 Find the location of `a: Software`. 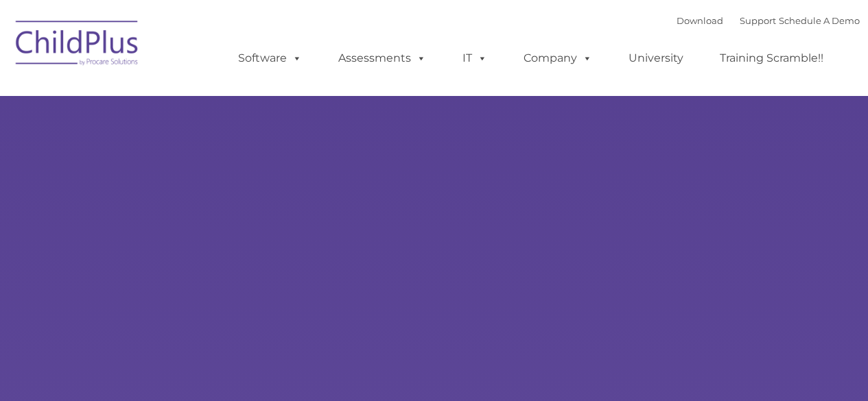

a: Software is located at coordinates (269, 59).